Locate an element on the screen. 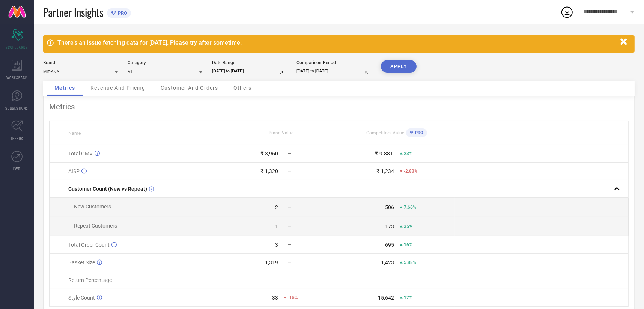  div: 695 is located at coordinates (389, 245).